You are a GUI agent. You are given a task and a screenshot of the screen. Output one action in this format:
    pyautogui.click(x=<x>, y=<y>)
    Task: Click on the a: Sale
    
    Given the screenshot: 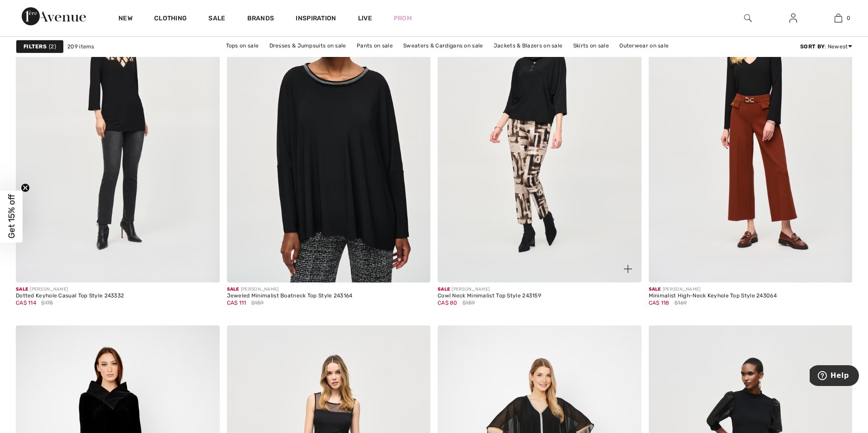 What is the action you would take?
    pyautogui.click(x=217, y=19)
    